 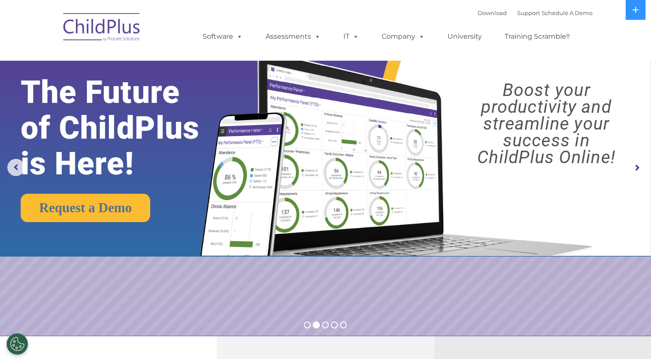 What do you see at coordinates (138, 95) in the screenshot?
I see `span: Phone number` at bounding box center [138, 95].